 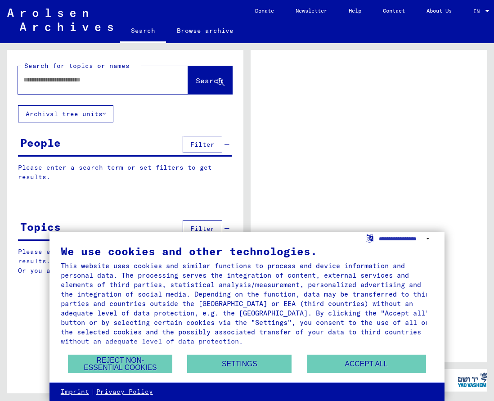 I want to click on span: Search, so click(x=209, y=81).